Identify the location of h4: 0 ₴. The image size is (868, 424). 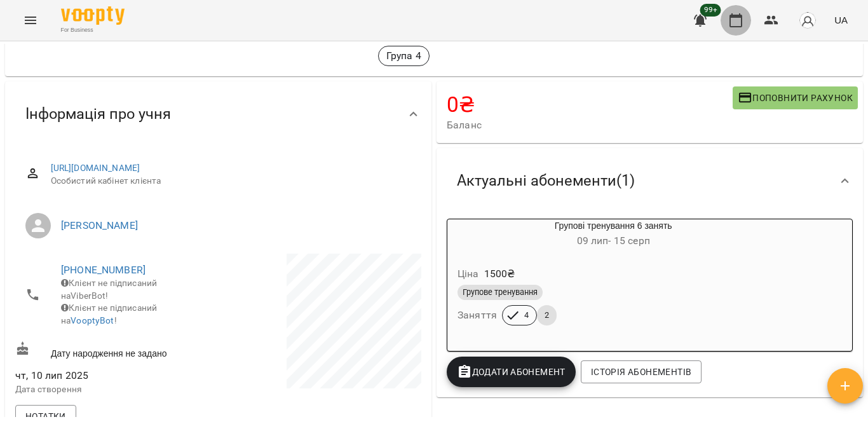
(589, 104).